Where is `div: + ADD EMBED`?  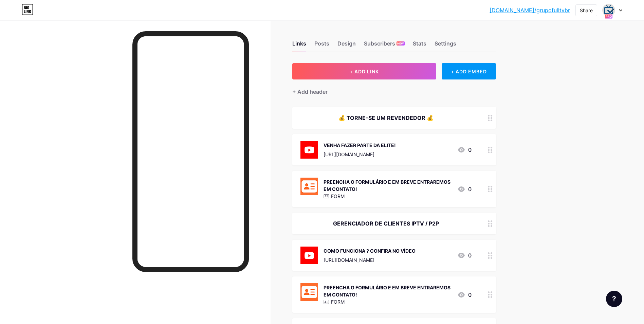
div: + ADD EMBED is located at coordinates (469, 71).